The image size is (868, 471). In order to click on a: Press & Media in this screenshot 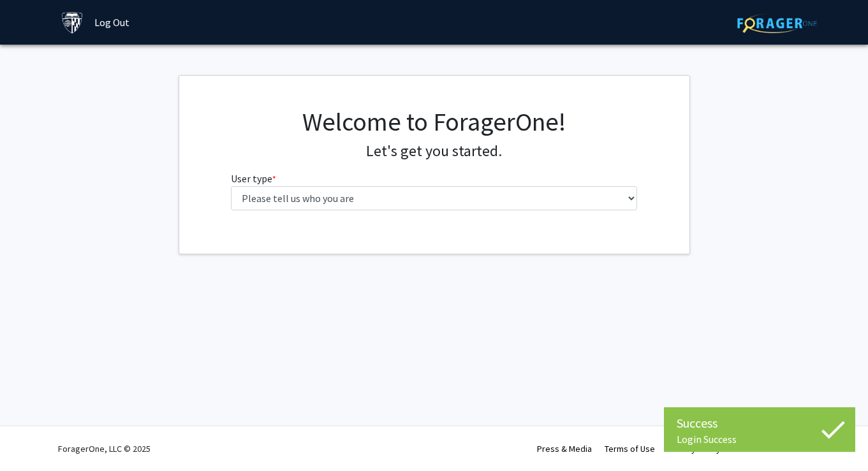, I will do `click(565, 449)`.